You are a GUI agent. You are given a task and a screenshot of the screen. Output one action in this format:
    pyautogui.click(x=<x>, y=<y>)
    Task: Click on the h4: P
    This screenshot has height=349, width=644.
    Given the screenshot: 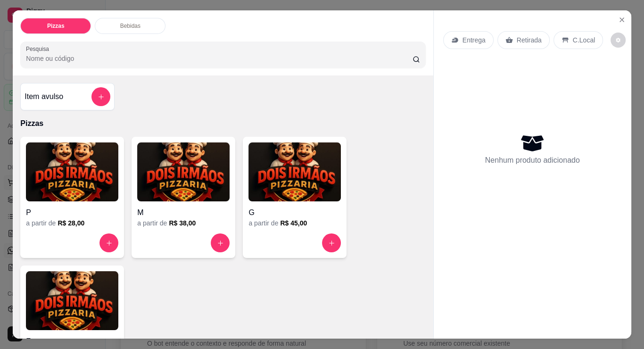 What is the action you would take?
    pyautogui.click(x=72, y=213)
    